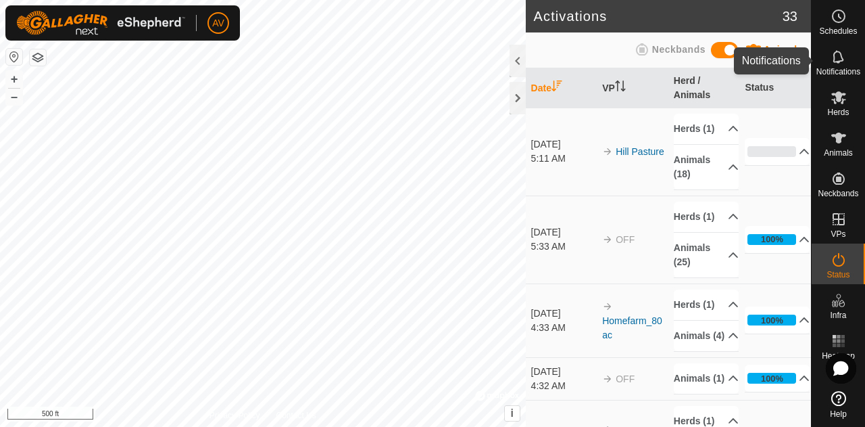  What do you see at coordinates (235, 415) in the screenshot?
I see `a: Privacy Policy` at bounding box center [235, 415].